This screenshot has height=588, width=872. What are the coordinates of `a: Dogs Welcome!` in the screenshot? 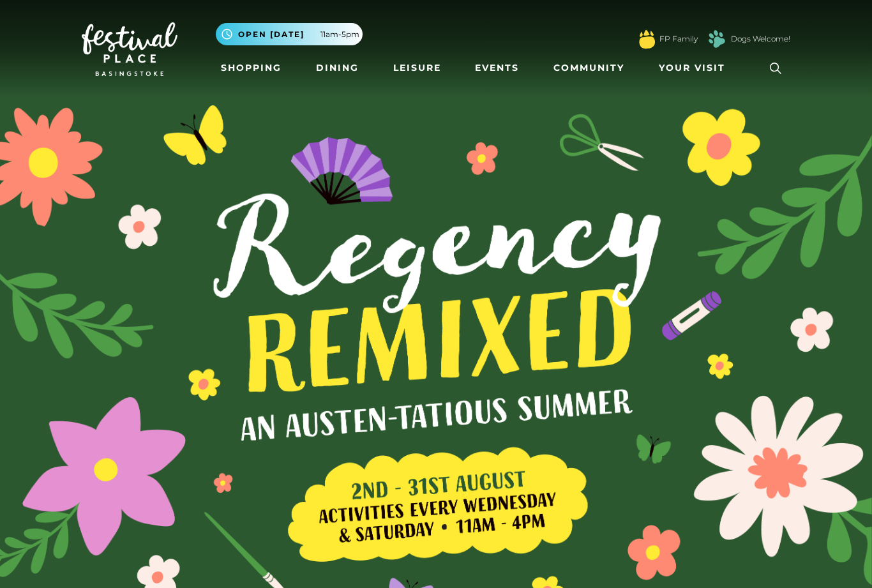 It's located at (760, 39).